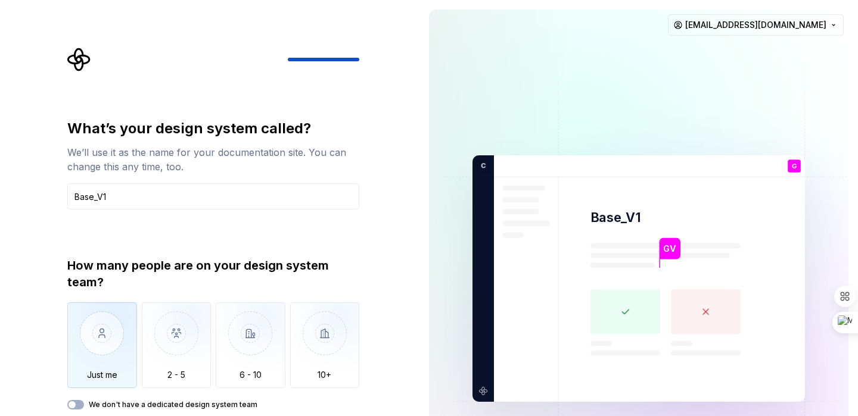 This screenshot has width=858, height=416. Describe the element at coordinates (79, 60) in the screenshot. I see `svg: Supernova Logo` at that location.